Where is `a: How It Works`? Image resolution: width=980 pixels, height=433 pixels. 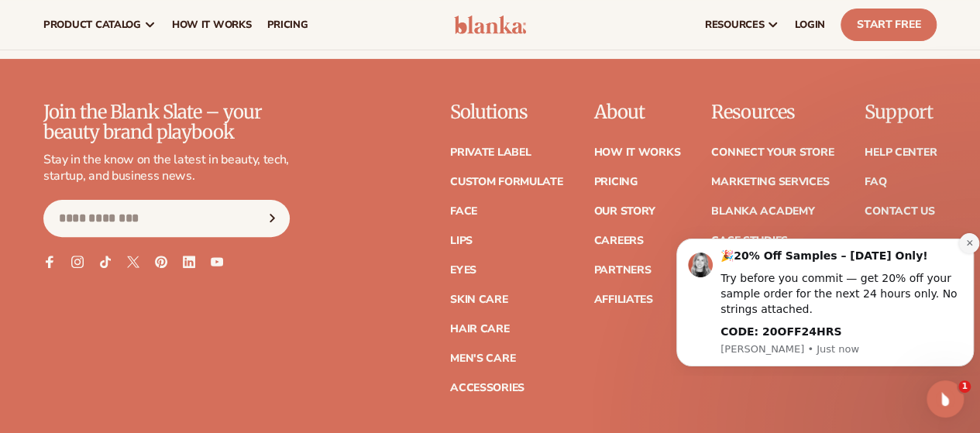
a: How It Works is located at coordinates (637, 153).